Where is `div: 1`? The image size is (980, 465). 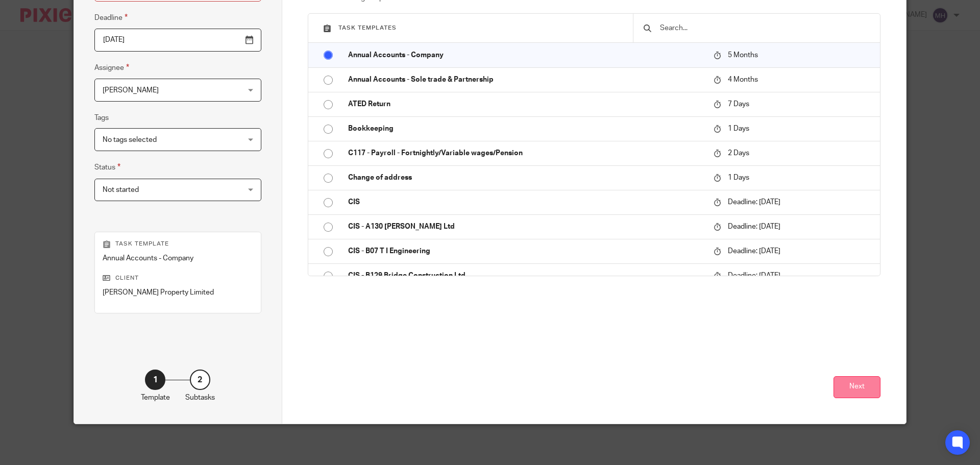 div: 1 is located at coordinates (155, 380).